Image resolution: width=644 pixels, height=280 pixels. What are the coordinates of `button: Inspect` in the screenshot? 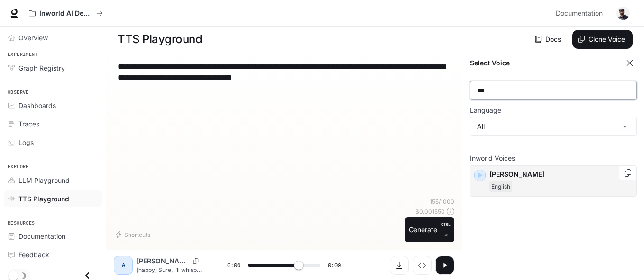 It's located at (422, 265).